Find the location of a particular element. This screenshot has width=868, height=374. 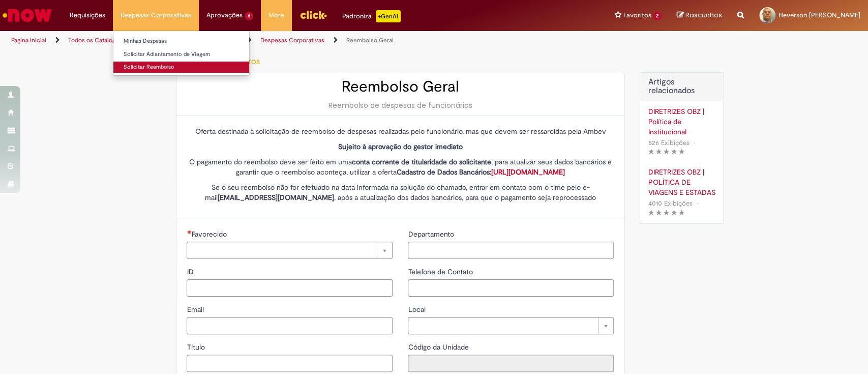

ul: Despesas Corporativas is located at coordinates (181, 53).